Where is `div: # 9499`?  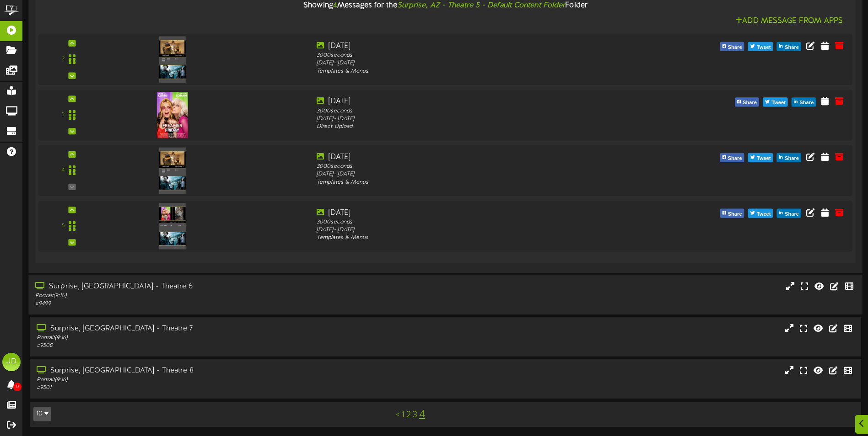 div: # 9499 is located at coordinates (202, 303).